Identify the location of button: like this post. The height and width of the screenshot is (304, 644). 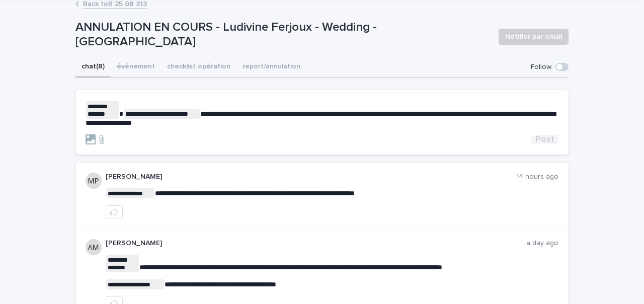
(114, 212).